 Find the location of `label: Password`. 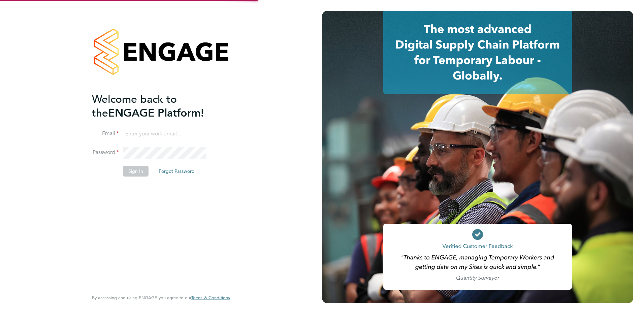

label: Password is located at coordinates (105, 152).